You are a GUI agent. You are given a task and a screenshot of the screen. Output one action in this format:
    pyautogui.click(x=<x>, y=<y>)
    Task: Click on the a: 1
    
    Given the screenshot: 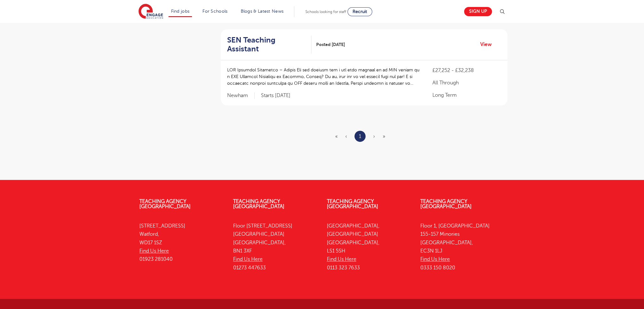 What is the action you would take?
    pyautogui.click(x=360, y=136)
    